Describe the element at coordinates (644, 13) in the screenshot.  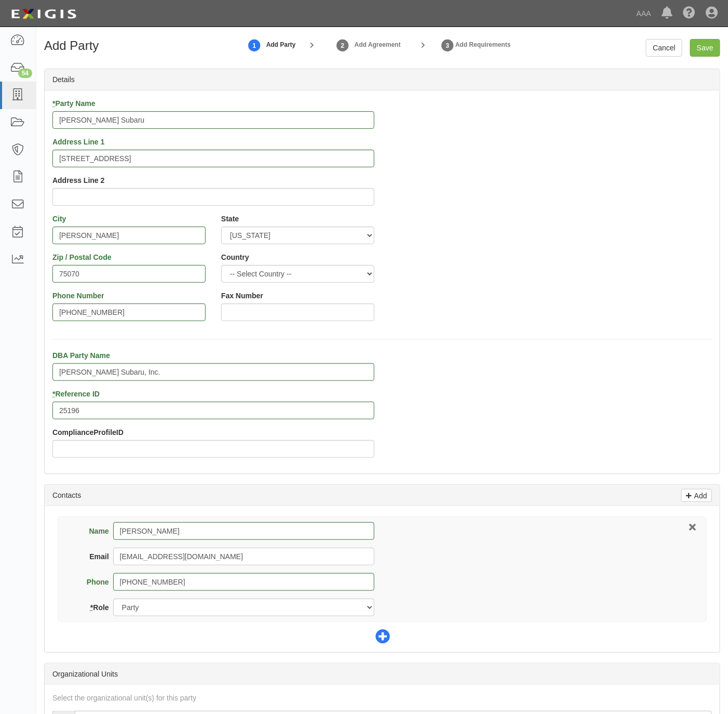
I see `a: AAA` at that location.